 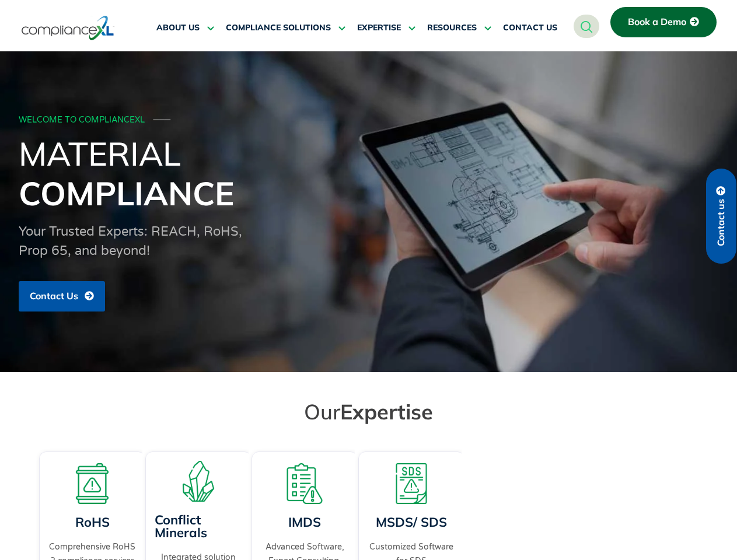 I want to click on img: logo-one.svg, so click(x=67, y=28).